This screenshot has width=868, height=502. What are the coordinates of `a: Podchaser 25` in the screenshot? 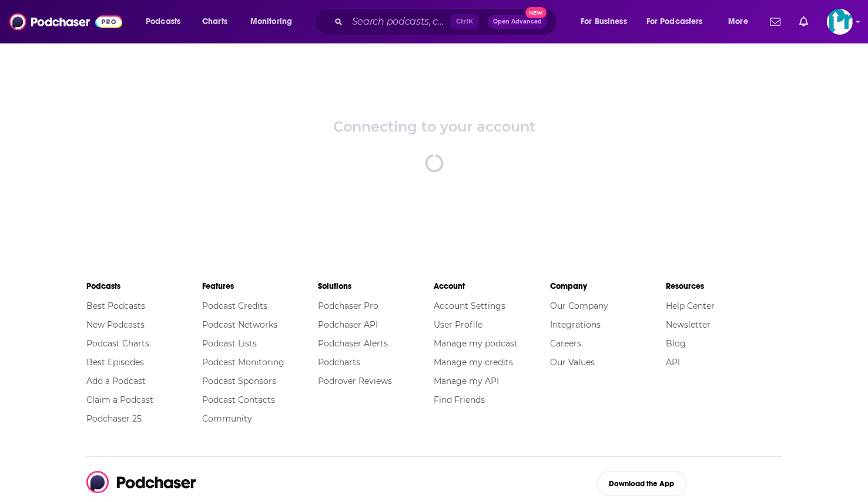 It's located at (114, 418).